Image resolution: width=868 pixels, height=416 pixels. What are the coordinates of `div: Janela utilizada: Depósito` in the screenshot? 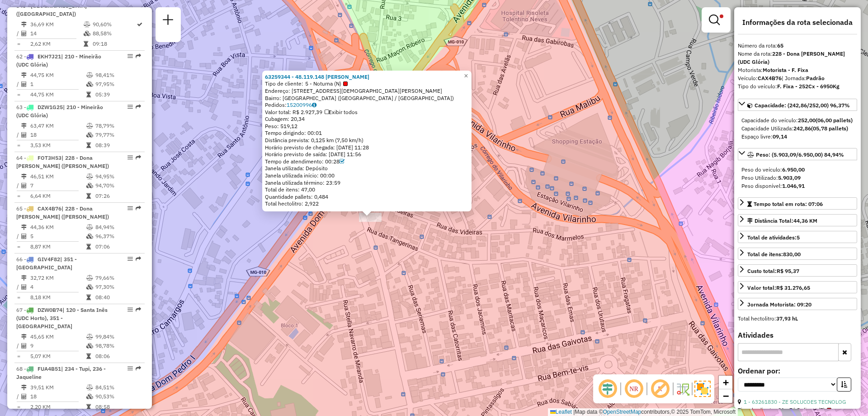 It's located at (366, 169).